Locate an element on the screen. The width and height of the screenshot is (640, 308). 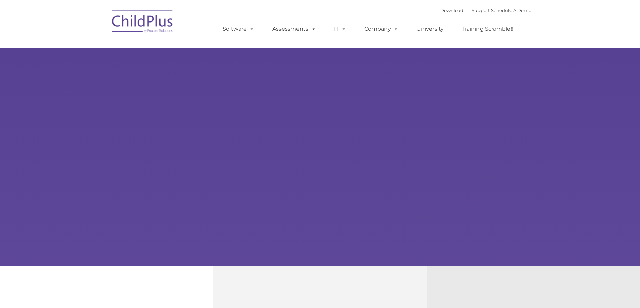
a: Support is located at coordinates (481, 10).